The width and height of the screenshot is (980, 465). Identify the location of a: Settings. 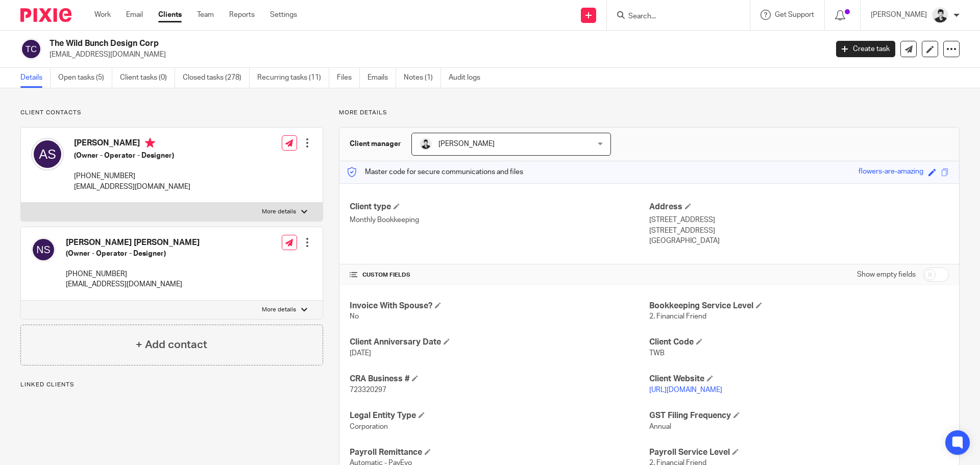
(284, 15).